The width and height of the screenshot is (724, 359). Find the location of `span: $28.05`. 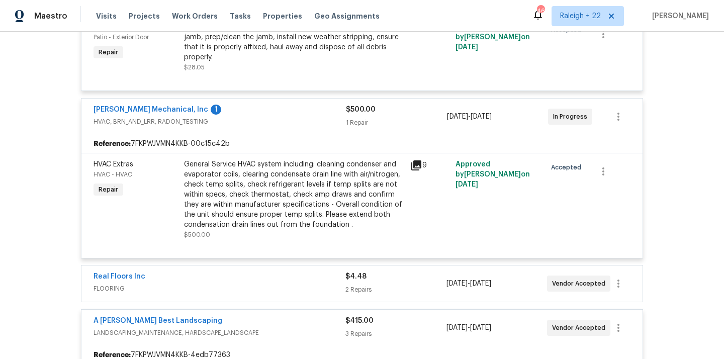

span: $28.05 is located at coordinates (194, 67).